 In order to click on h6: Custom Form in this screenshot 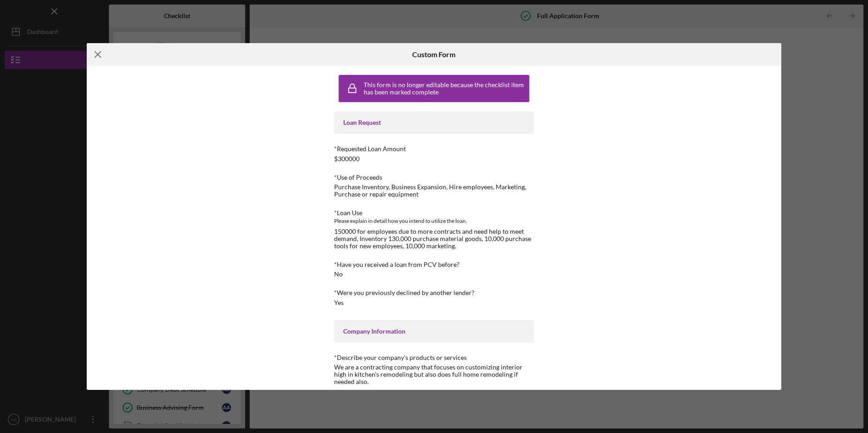, I will do `click(434, 54)`.